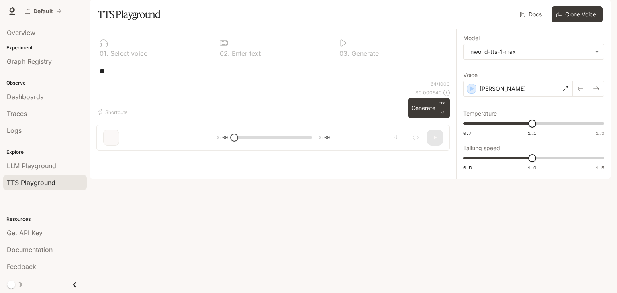  Describe the element at coordinates (113, 112) in the screenshot. I see `button: Shortcuts` at that location.